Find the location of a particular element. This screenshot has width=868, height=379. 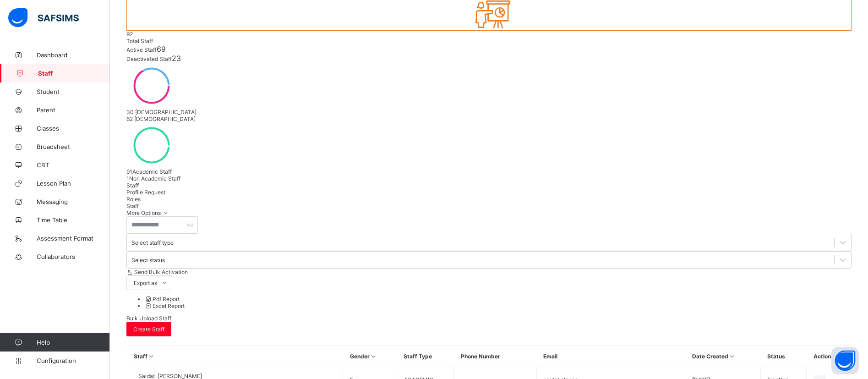

span: Roles is located at coordinates (133, 199).